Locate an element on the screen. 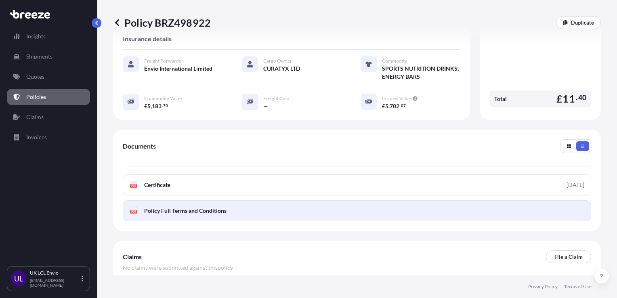 Image resolution: width=617 pixels, height=298 pixels. a: File a Claim is located at coordinates (569, 257).